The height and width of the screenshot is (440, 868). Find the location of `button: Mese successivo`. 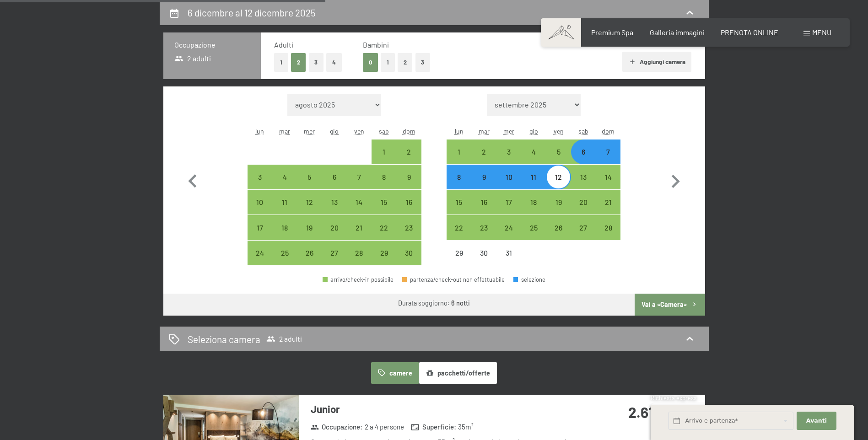

button: Mese successivo is located at coordinates (676, 180).